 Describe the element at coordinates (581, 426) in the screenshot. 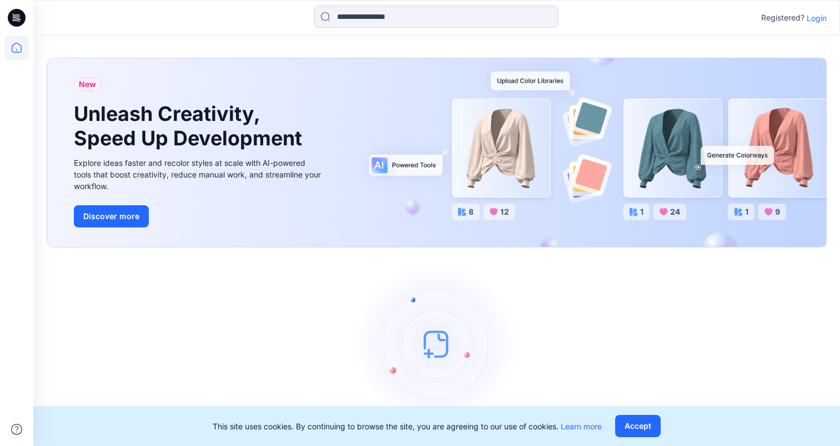

I see `a: Learn more` at that location.